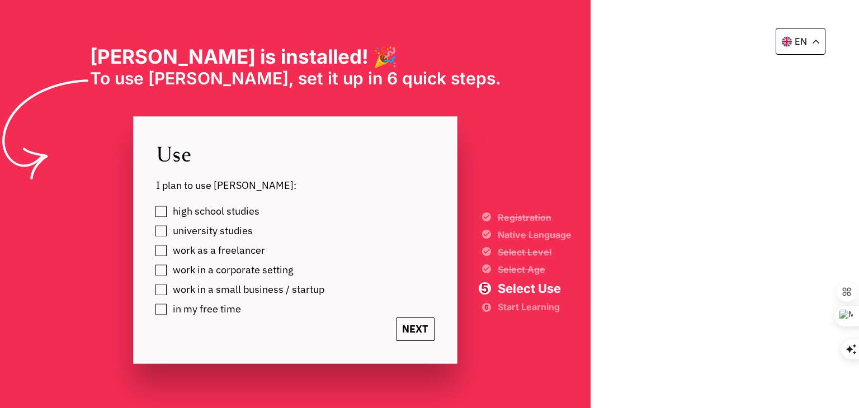 This screenshot has height=408, width=859. Describe the element at coordinates (415, 329) in the screenshot. I see `span: NEXT` at that location.